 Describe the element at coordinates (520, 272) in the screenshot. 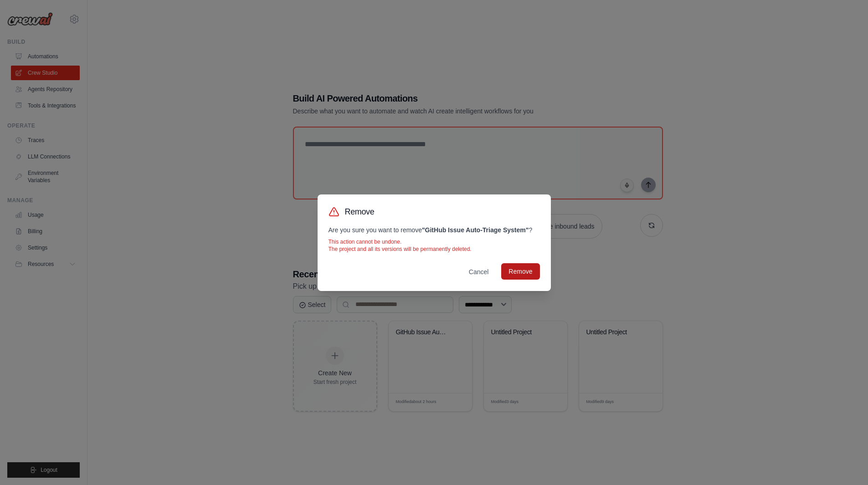

I see `button: Remove` at that location.